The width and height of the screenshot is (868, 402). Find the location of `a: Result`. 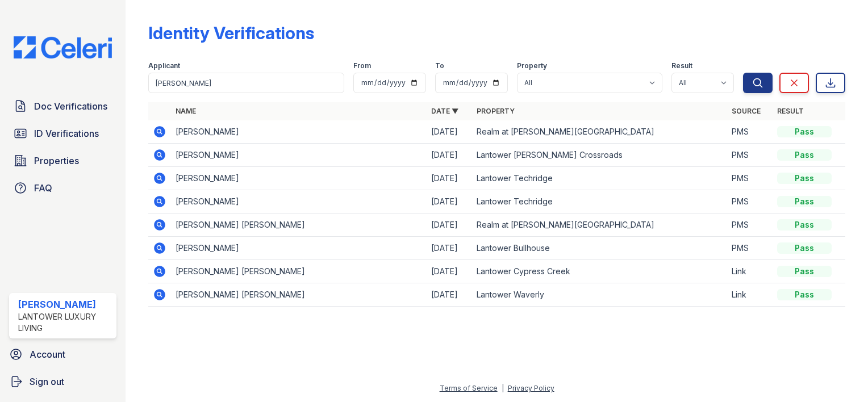

a: Result is located at coordinates (790, 111).